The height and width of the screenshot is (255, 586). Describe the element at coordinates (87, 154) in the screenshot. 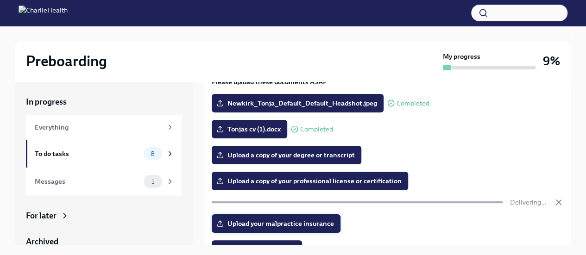

I see `div: To do tasks` at that location.